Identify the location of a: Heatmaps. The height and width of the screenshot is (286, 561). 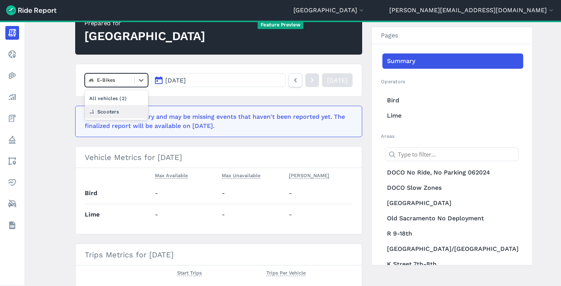
(12, 76).